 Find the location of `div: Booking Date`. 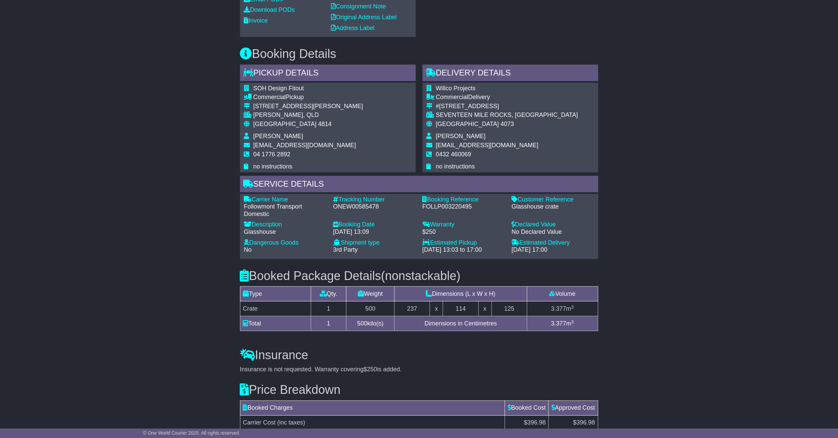

div: Booking Date is located at coordinates (374, 224).